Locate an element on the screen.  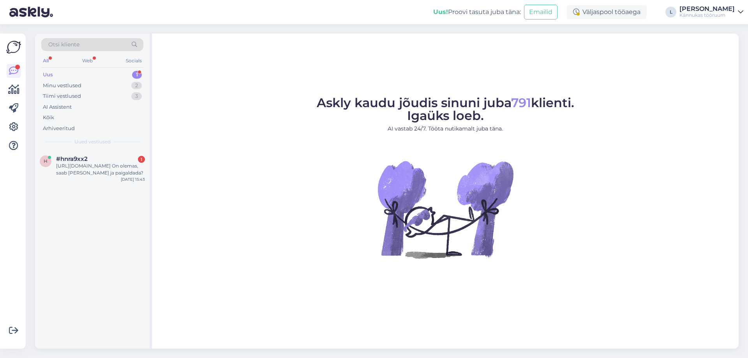
span: Uued vestlused is located at coordinates (92, 142).